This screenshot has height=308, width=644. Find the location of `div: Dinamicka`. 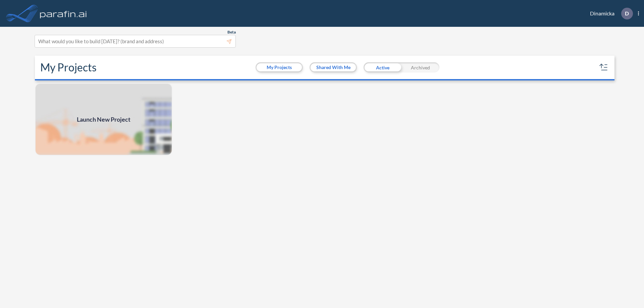

div: Dinamicka is located at coordinates (610, 14).